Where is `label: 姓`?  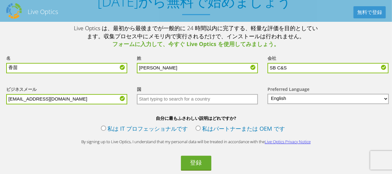
label: 姓 is located at coordinates (139, 59).